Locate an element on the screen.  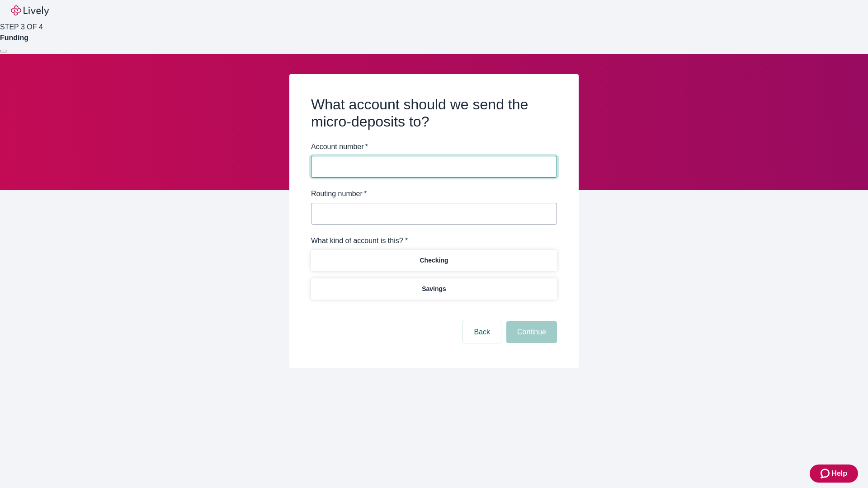
h2: What account should we send the micro-deposits to? is located at coordinates (434, 113).